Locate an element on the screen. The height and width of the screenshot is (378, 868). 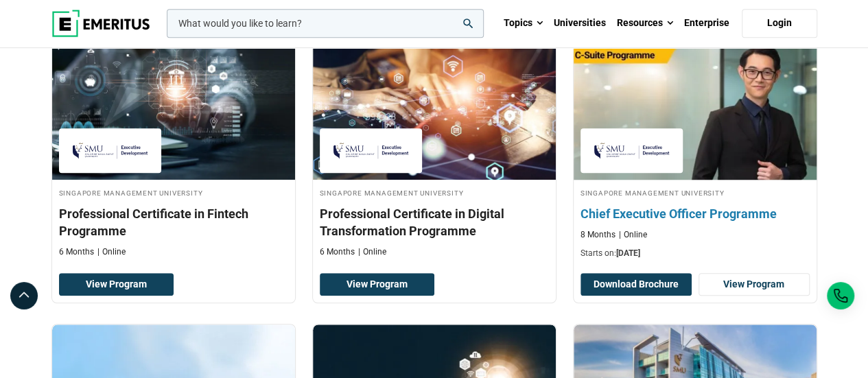
button: Download Brochure is located at coordinates (636, 285).